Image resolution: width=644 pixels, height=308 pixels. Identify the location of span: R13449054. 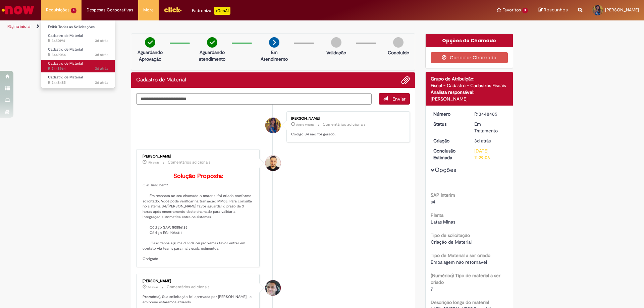
(78, 55).